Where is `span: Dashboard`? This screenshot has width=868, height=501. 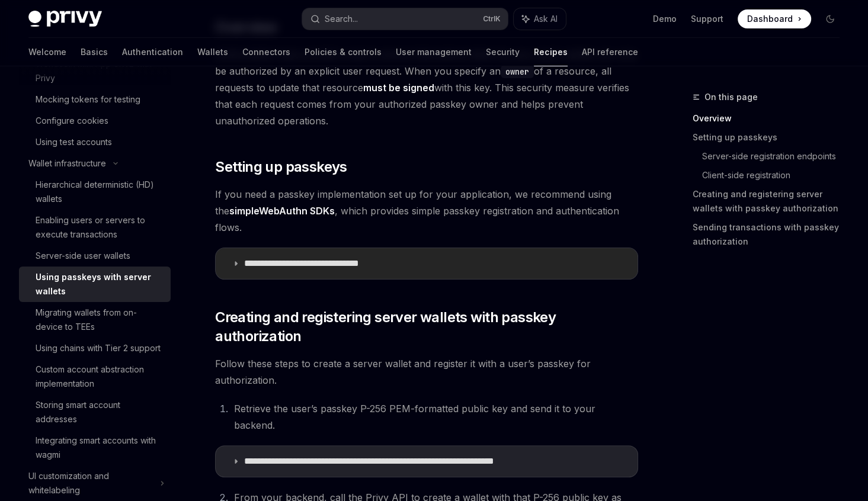
span: Dashboard is located at coordinates (770, 19).